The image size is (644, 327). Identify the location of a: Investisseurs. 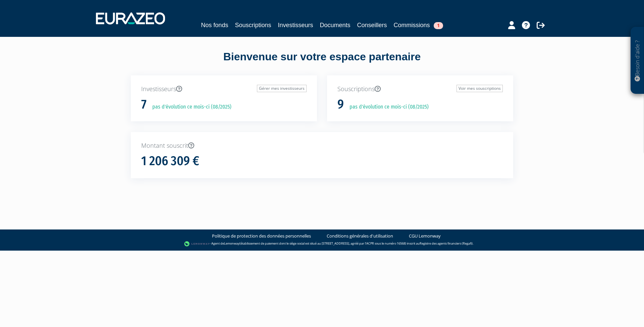
(295, 25).